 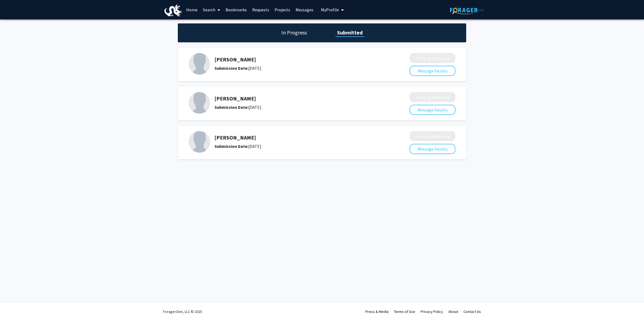 I want to click on h1: In Progress, so click(x=294, y=33).